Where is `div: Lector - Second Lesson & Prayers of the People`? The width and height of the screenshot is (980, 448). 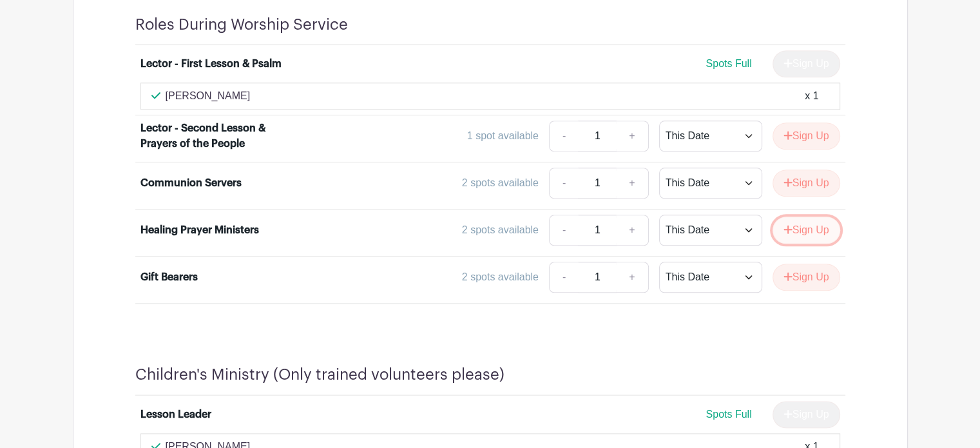 div: Lector - Second Lesson & Prayers of the People is located at coordinates (220, 136).